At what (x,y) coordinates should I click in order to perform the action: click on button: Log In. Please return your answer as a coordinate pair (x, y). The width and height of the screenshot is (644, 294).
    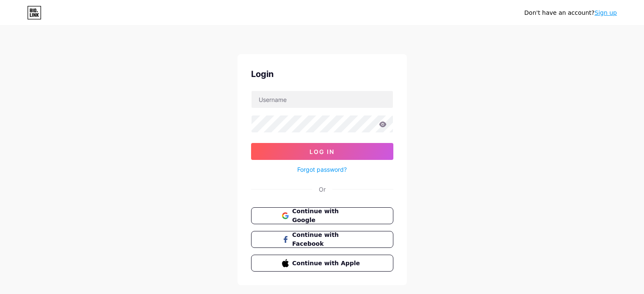
    Looking at the image, I should click on (322, 152).